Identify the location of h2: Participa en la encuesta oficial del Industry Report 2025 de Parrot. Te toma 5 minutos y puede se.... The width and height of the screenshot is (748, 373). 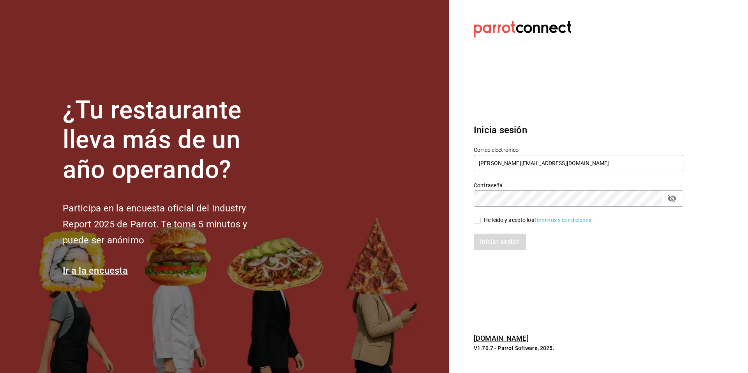
(168, 224).